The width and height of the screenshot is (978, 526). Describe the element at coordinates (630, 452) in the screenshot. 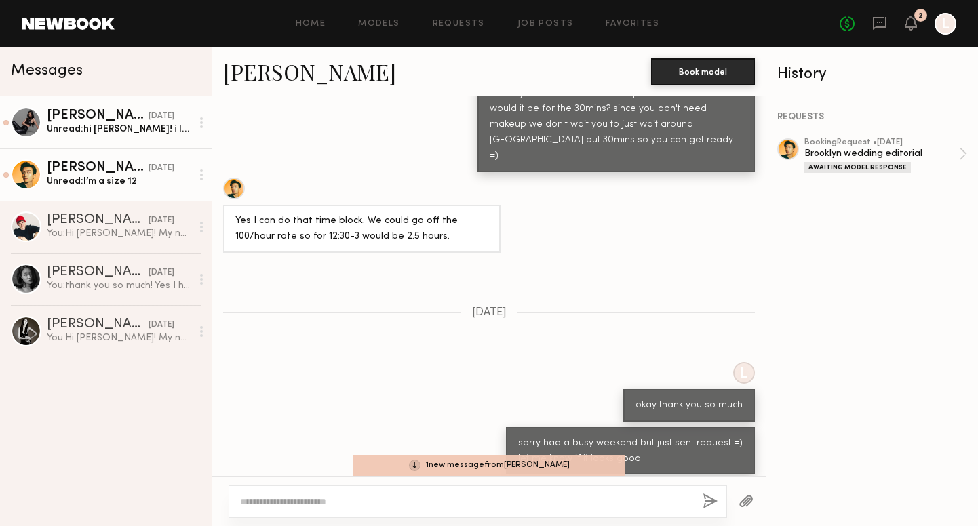

I see `div: sorry had a busy weekend but just sent request =) let me know if it looks good` at that location.